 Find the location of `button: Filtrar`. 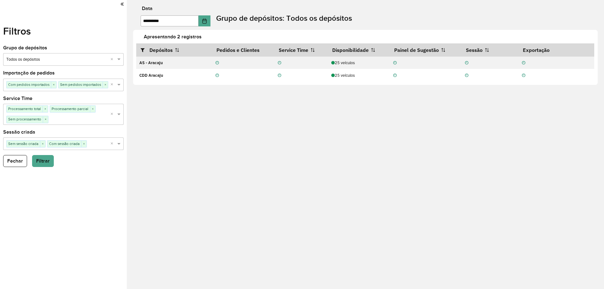

button: Filtrar is located at coordinates (43, 161).